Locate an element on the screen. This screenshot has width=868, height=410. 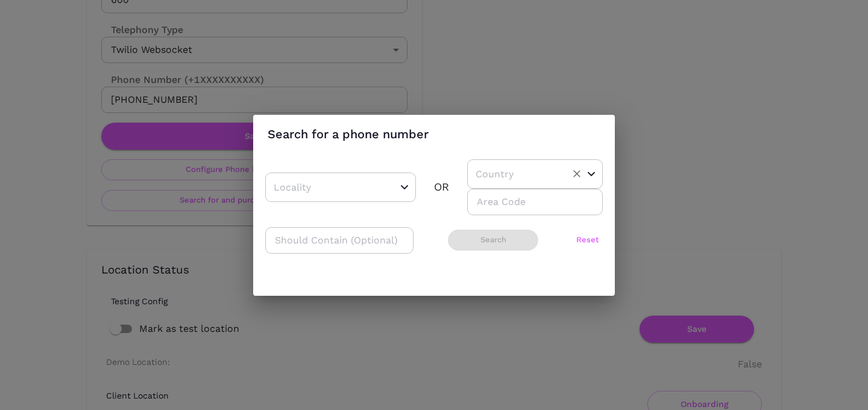
input: Country is located at coordinates (516, 174).